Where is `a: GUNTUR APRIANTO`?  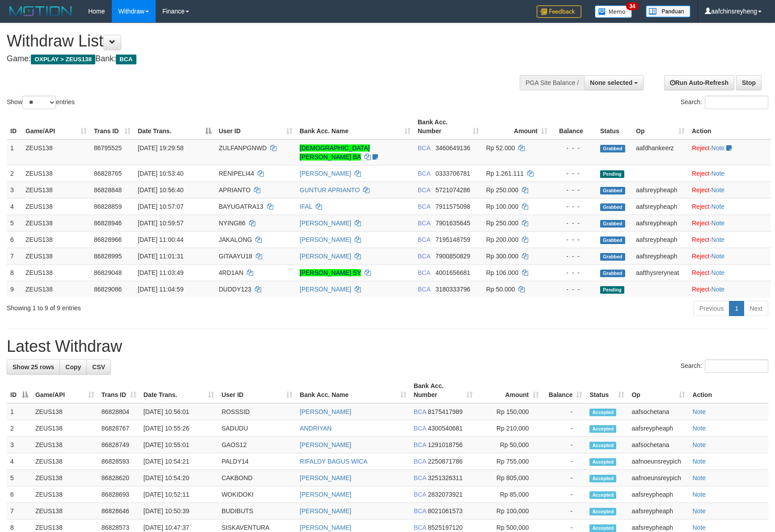
a: GUNTUR APRIANTO is located at coordinates (330, 190).